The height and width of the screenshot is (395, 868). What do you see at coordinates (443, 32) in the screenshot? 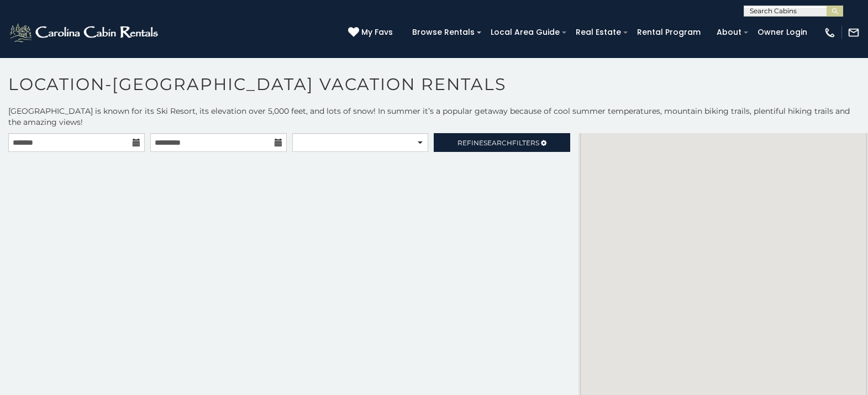
I see `a: Browse Rentals` at bounding box center [443, 32].